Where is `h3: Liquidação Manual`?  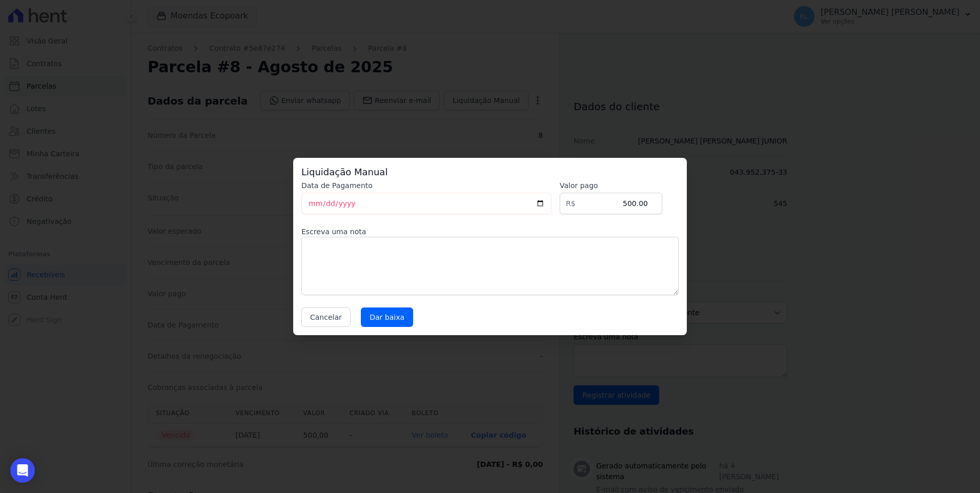 h3: Liquidação Manual is located at coordinates (490, 172).